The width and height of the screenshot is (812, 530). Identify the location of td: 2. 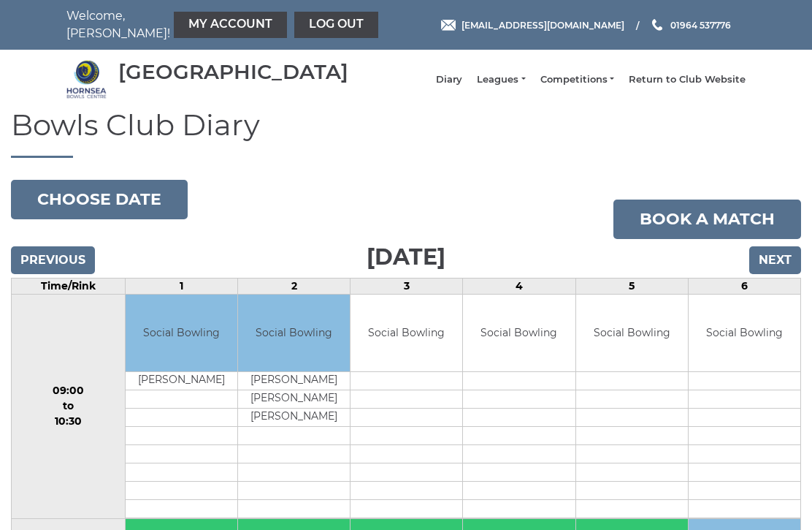
(294, 287).